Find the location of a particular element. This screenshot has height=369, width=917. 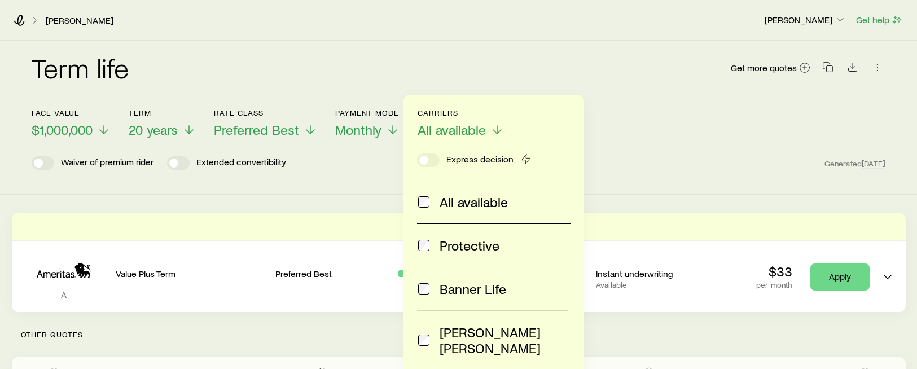

div: Term quotes is located at coordinates (459, 262).